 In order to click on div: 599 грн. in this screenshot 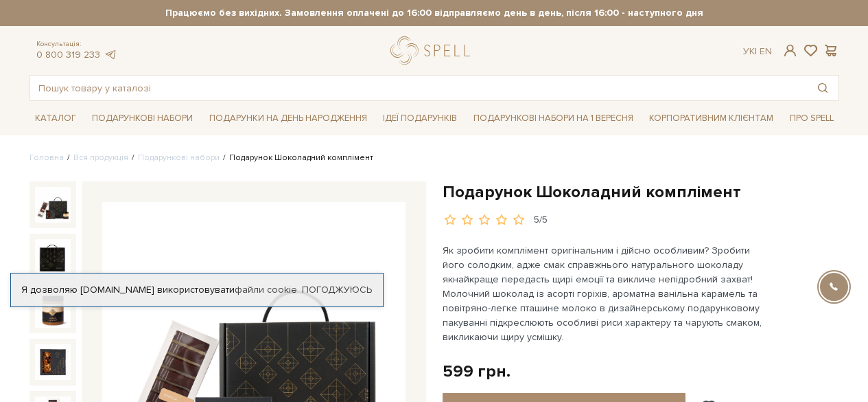, I will do `click(476, 371)`.